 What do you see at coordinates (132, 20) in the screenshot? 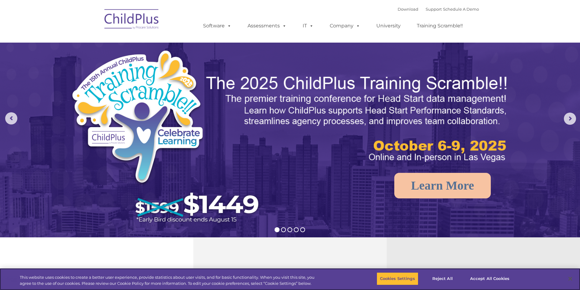
I see `img: ChildPlus by Procare Solutions` at bounding box center [132, 20].